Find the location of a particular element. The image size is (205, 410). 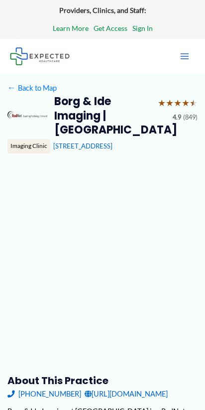

button: Main menu toggle is located at coordinates (185, 56).